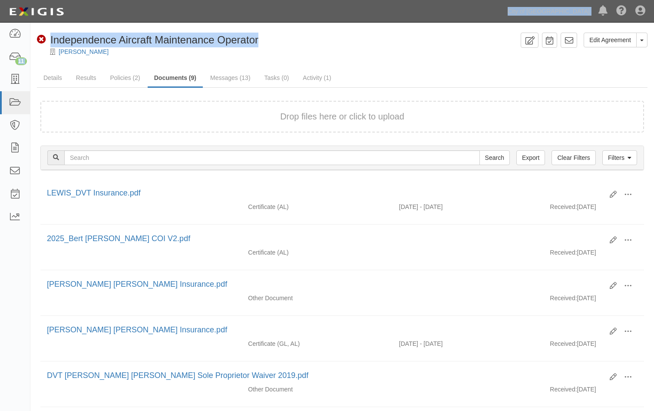 The image size is (654, 411). What do you see at coordinates (468, 207) in the screenshot?
I see `div: Effective 09/21/2024 - Expiration 09/21/2025` at bounding box center [468, 207].